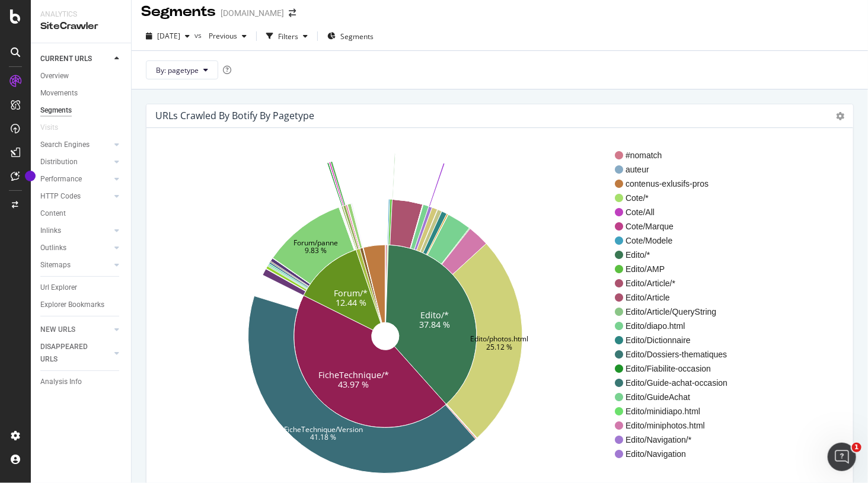 The height and width of the screenshot is (483, 868). Describe the element at coordinates (76, 145) in the screenshot. I see `a: Search Engines` at that location.